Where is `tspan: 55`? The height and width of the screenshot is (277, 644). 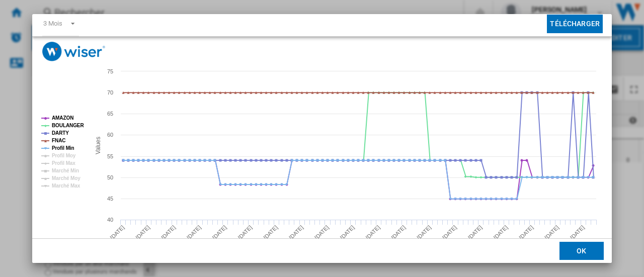 tspan: 55 is located at coordinates (110, 156).